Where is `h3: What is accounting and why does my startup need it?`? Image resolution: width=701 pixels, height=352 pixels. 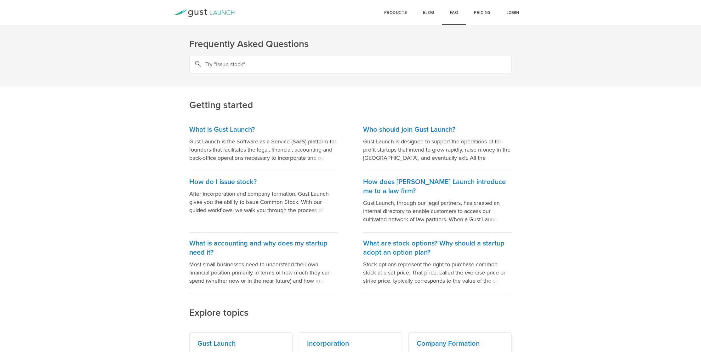 h3: What is accounting and why does my startup need it? is located at coordinates (264, 248).